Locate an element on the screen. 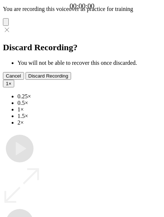 The image size is (164, 217). button: 1× is located at coordinates (8, 83).